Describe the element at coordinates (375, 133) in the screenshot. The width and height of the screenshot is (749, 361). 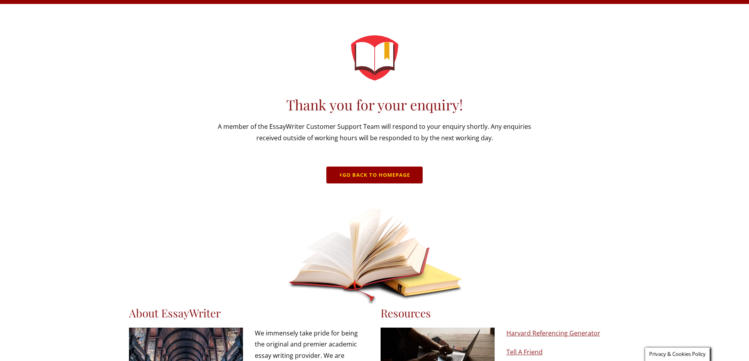
I see `p: A member of the EssayWriter Customer Support Team will respond to your enquiry shortly. Any enqui...` at that location.